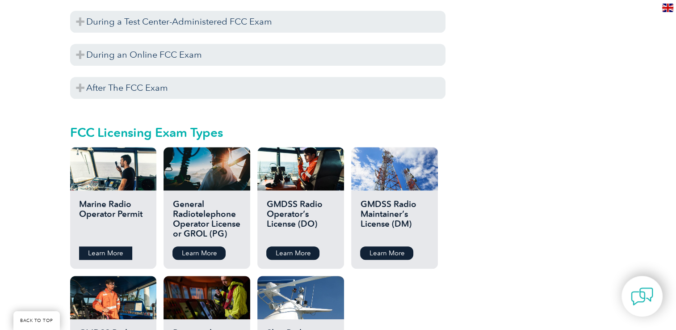  Describe the element at coordinates (300, 219) in the screenshot. I see `h2: GMDSS Radio Operator’s License (DO)` at that location.